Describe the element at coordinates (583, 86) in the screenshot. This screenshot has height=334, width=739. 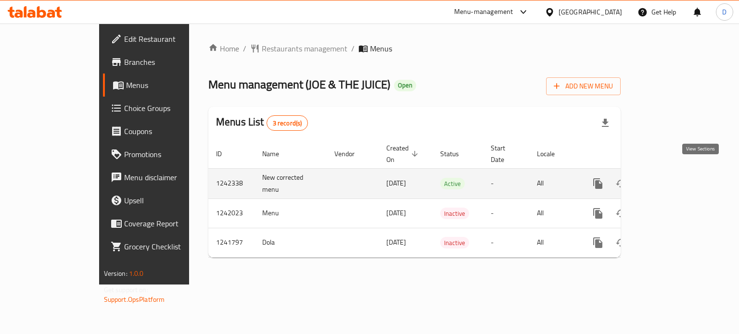
I see `button: Add New Menu` at that location.